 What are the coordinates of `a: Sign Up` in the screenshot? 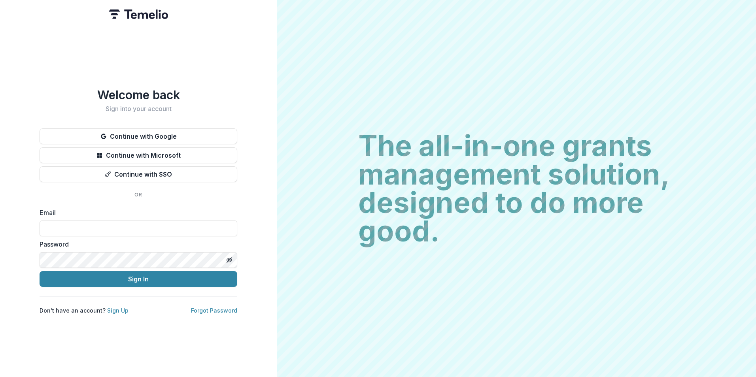 It's located at (118, 311).